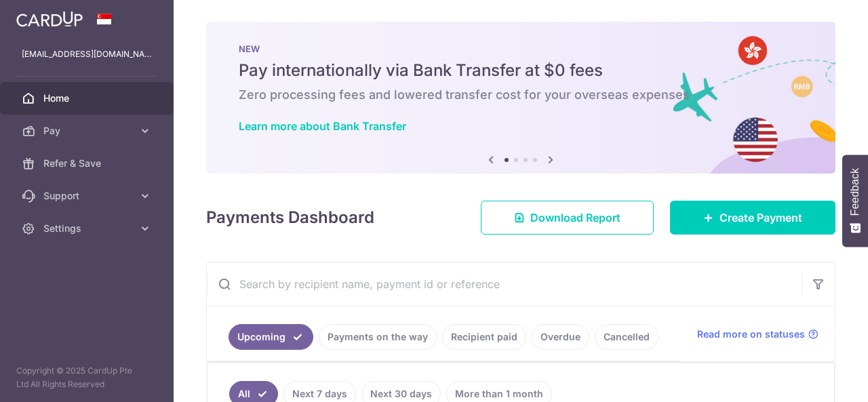  I want to click on a: Payments on the way, so click(378, 337).